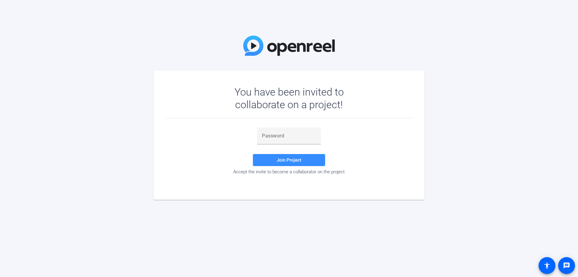 This screenshot has width=578, height=277. I want to click on button: Join Project, so click(289, 160).